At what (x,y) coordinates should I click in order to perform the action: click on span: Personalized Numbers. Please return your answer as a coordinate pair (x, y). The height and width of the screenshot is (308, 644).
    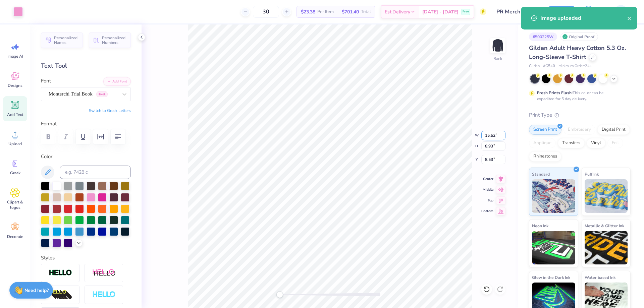
    Looking at the image, I should click on (114, 40).